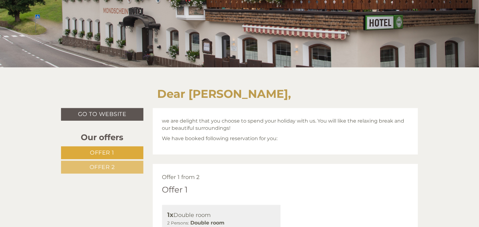 The height and width of the screenshot is (227, 479). I want to click on span: Offer 1, so click(102, 153).